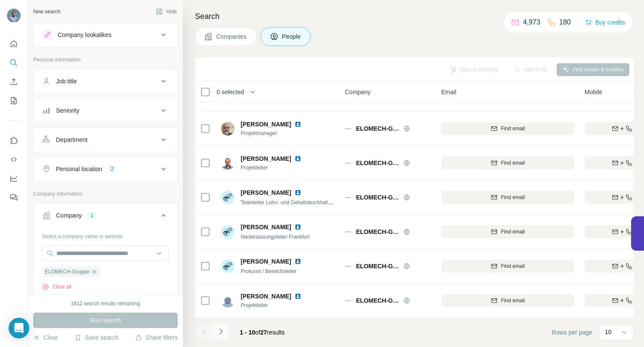 This screenshot has width=644, height=347. What do you see at coordinates (608, 332) in the screenshot?
I see `p: 10` at bounding box center [608, 332].